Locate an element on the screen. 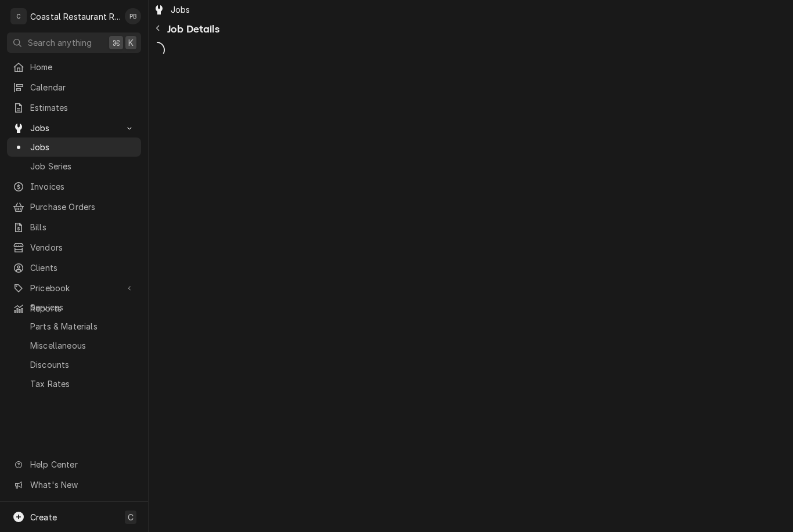 This screenshot has width=793, height=532. span: K is located at coordinates (131, 42).